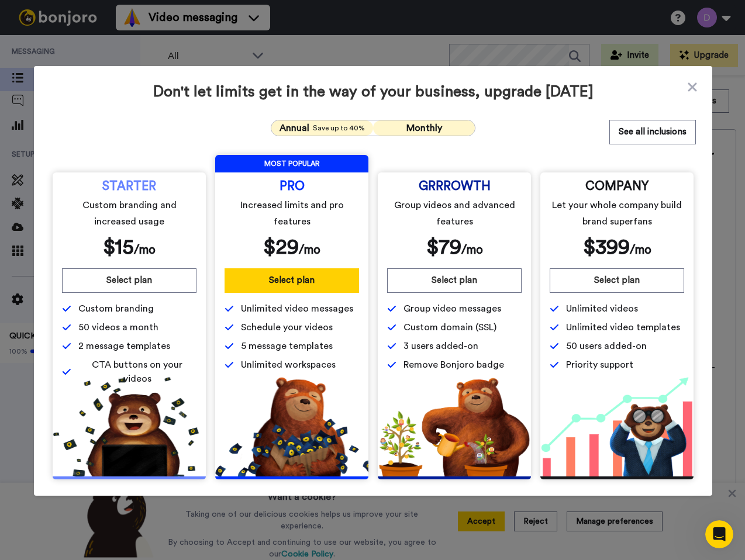  What do you see at coordinates (118, 327) in the screenshot?
I see `span: 50 videos a month` at bounding box center [118, 327].